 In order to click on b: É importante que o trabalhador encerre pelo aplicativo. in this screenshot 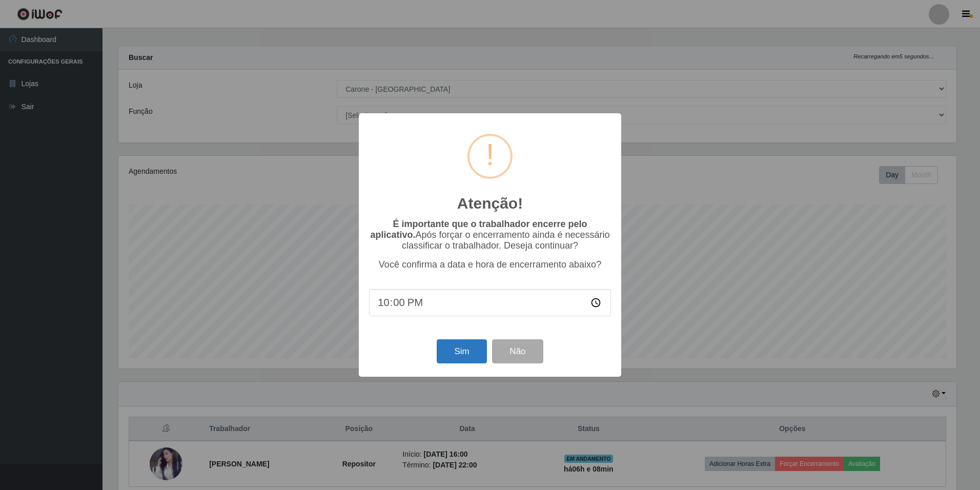, I will do `click(478, 230)`.